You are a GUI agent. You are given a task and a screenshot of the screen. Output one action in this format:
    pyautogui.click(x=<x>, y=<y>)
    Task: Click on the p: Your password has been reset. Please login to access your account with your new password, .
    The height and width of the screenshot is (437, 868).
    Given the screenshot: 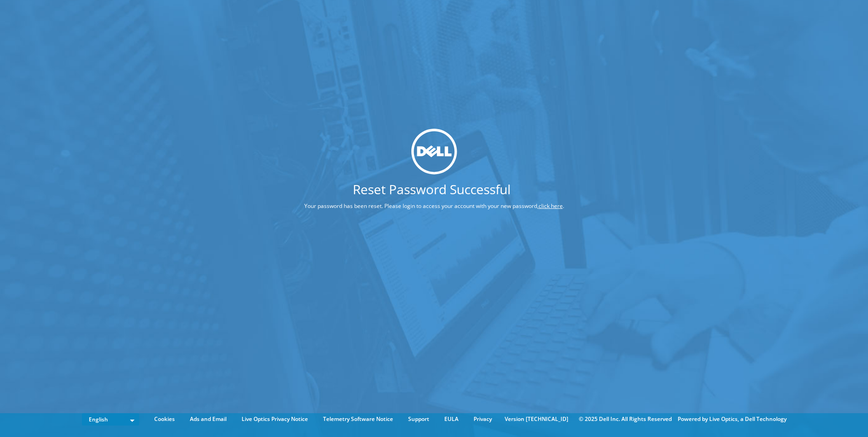 What is the action you would take?
    pyautogui.click(x=434, y=206)
    